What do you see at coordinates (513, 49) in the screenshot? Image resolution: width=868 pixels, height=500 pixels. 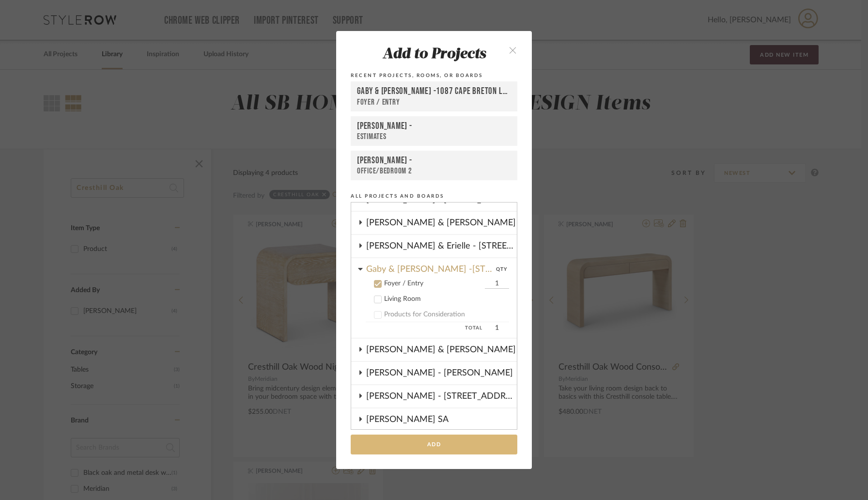 I see `button: close` at bounding box center [513, 49].